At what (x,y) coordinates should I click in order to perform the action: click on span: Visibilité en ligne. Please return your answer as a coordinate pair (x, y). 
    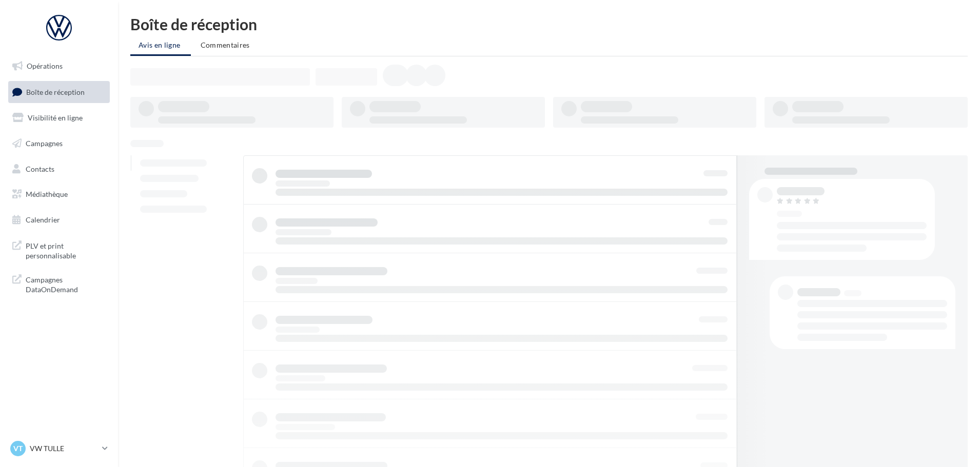
    Looking at the image, I should click on (55, 117).